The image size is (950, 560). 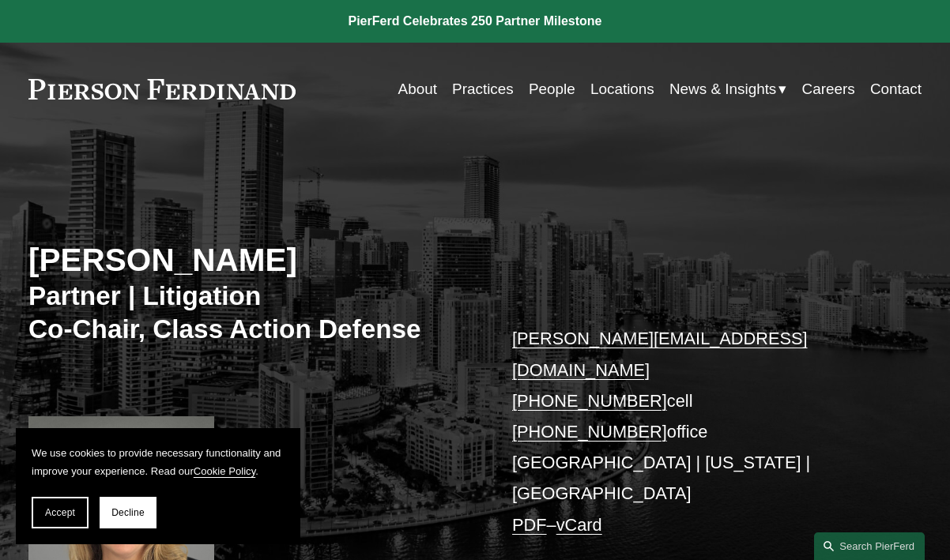 What do you see at coordinates (728, 89) in the screenshot?
I see `a: folder dropdown` at bounding box center [728, 89].